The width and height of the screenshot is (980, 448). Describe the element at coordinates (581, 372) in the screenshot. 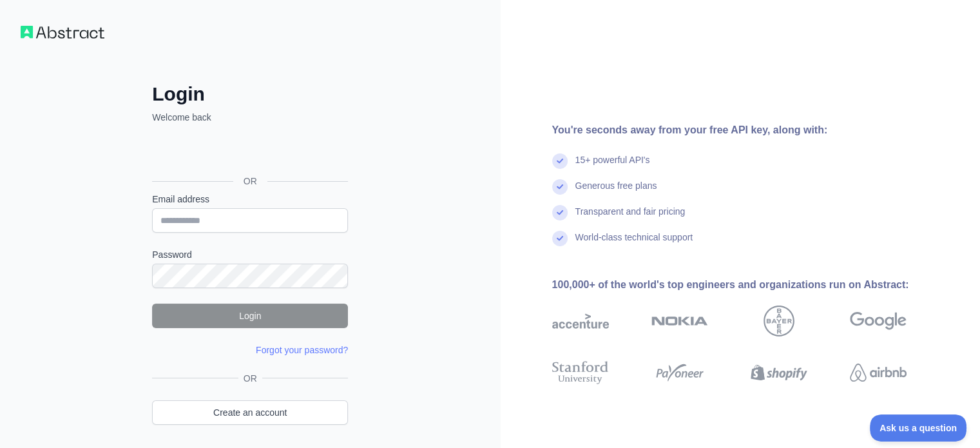

I see `img: stanford university` at that location.